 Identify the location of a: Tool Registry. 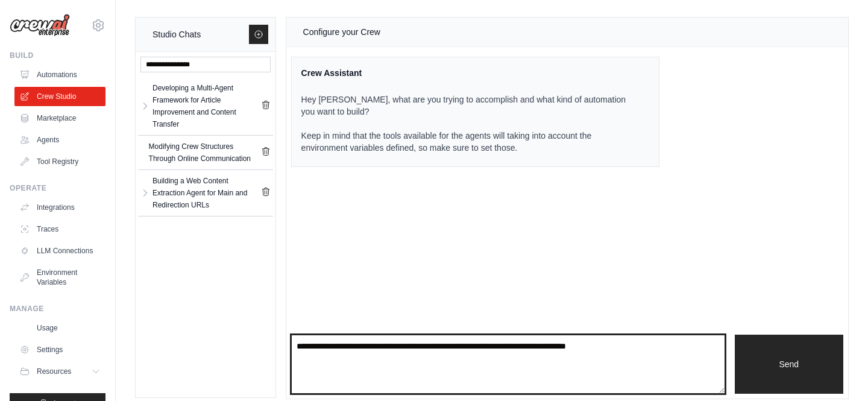
(60, 162).